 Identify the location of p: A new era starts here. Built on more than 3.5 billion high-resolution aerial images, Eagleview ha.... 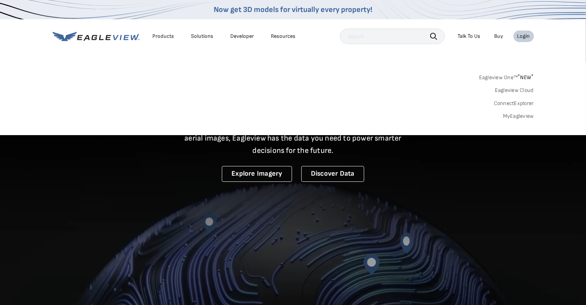
(293, 138).